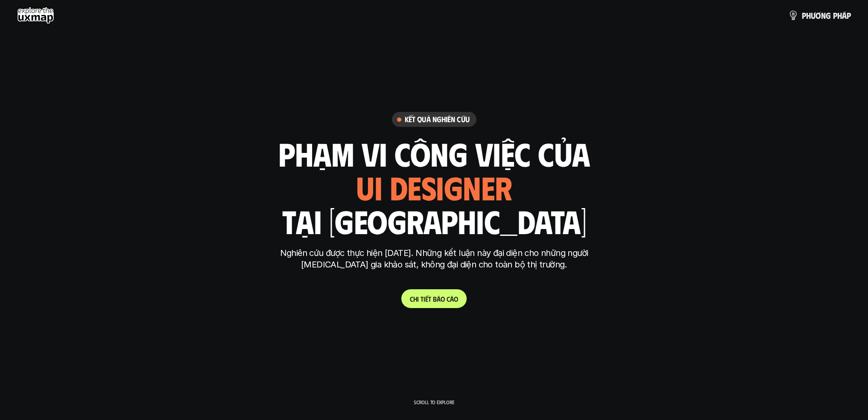 The height and width of the screenshot is (420, 868). Describe the element at coordinates (437, 119) in the screenshot. I see `h6: Kết quả nghiên cứu` at that location.